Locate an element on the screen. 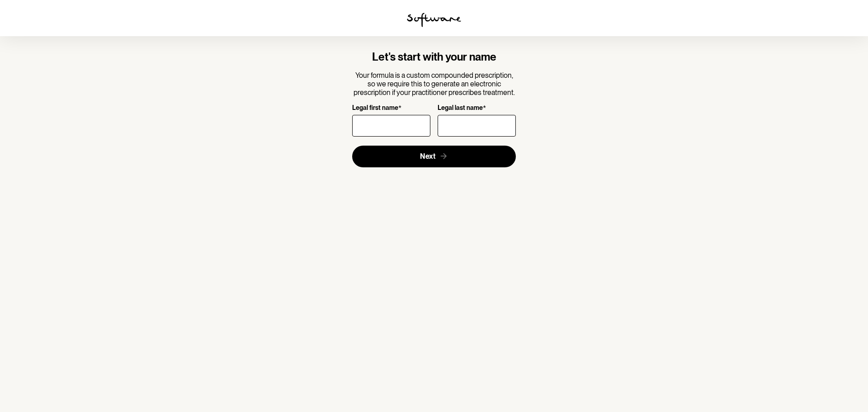  p: Legal last name is located at coordinates (460, 108).